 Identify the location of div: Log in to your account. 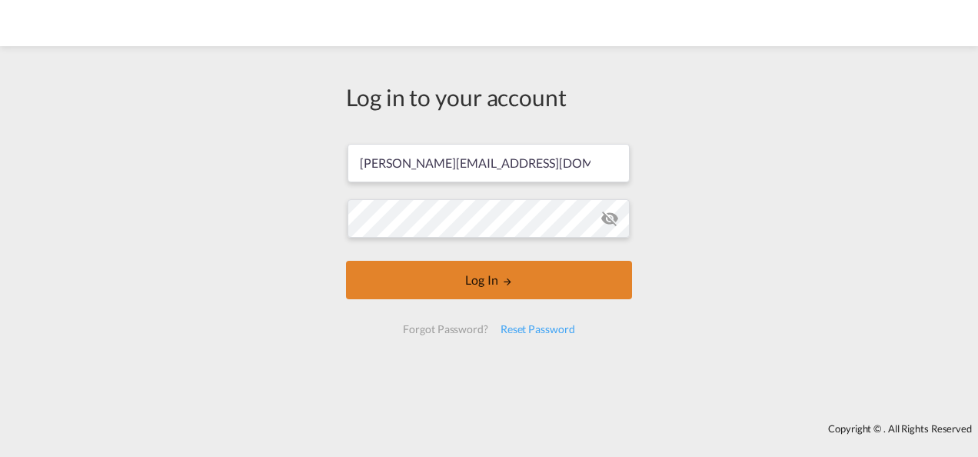
(489, 97).